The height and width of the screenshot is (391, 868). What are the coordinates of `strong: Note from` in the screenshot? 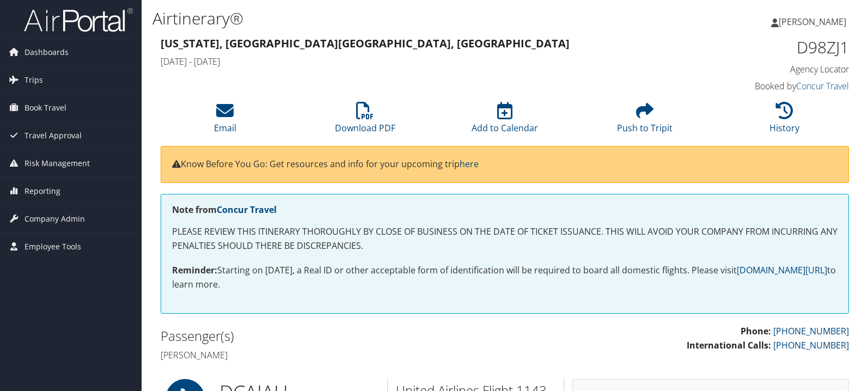 It's located at (224, 210).